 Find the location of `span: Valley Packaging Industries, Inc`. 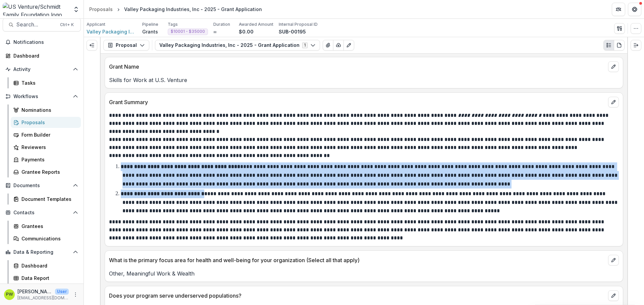

span: Valley Packaging Industries, Inc is located at coordinates (111, 31).